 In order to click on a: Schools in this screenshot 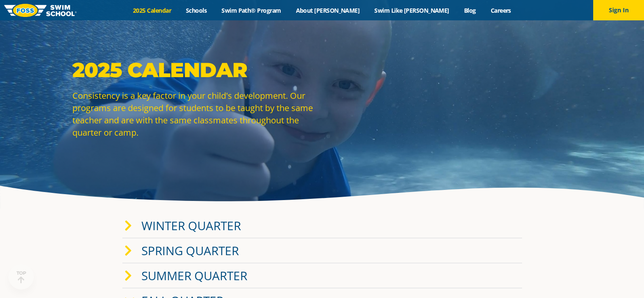, I will do `click(197, 10)`.